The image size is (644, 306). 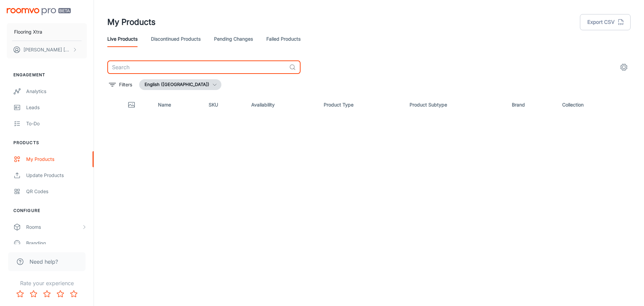 I want to click on p: Rate your experience, so click(x=47, y=283).